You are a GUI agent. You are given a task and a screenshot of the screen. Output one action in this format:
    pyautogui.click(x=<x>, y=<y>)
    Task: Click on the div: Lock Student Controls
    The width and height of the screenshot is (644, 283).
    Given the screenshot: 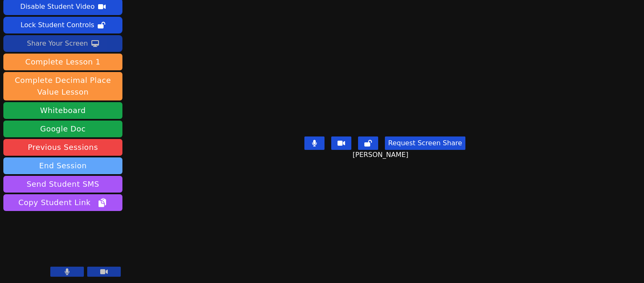 What is the action you would take?
    pyautogui.click(x=57, y=25)
    